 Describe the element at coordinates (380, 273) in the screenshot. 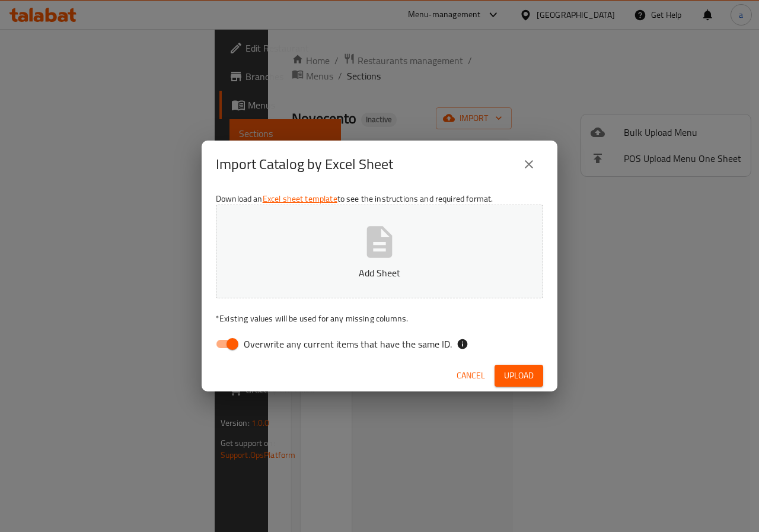

I see `p: Add Sheet` at that location.